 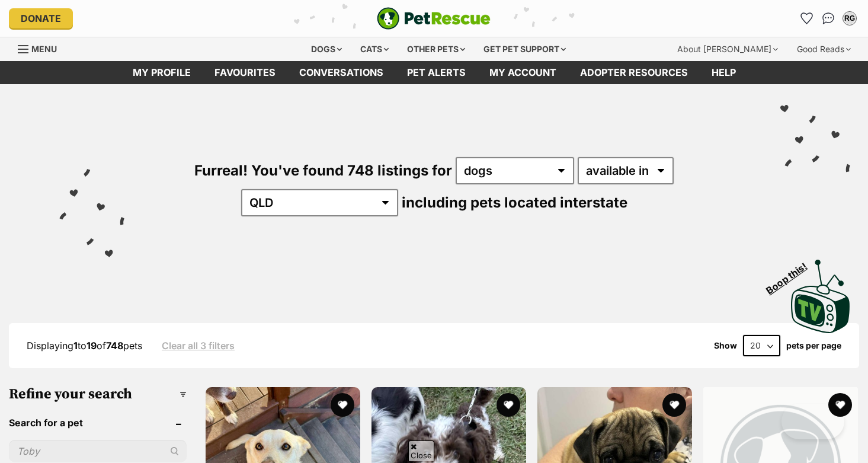 I want to click on img: PetRescue TV logo, so click(x=820, y=297).